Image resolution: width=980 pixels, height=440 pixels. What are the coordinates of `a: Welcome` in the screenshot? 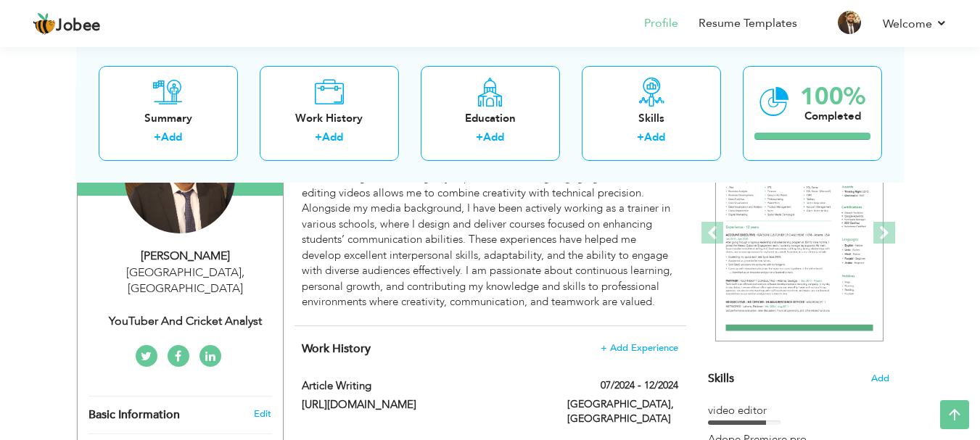 It's located at (915, 24).